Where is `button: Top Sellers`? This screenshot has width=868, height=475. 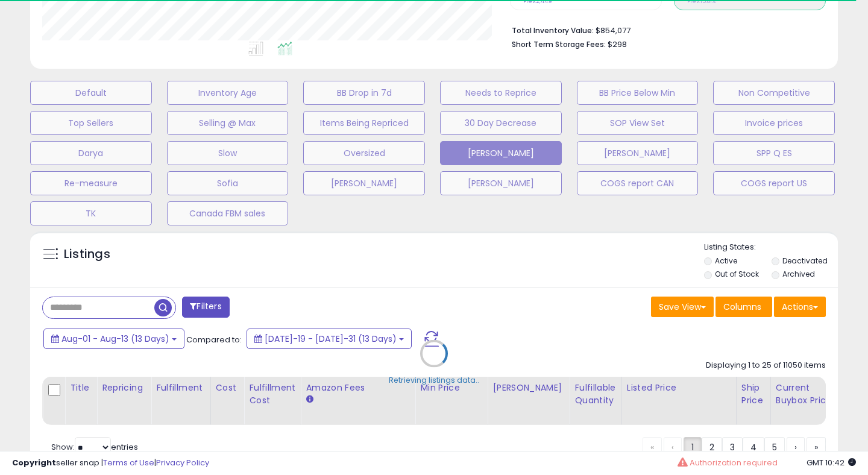
button: Top Sellers is located at coordinates (91, 123).